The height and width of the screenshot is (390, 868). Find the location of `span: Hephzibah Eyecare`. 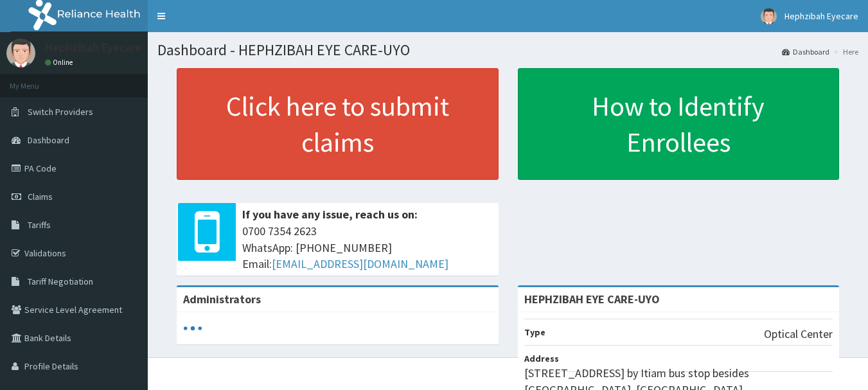

span: Hephzibah Eyecare is located at coordinates (821, 16).